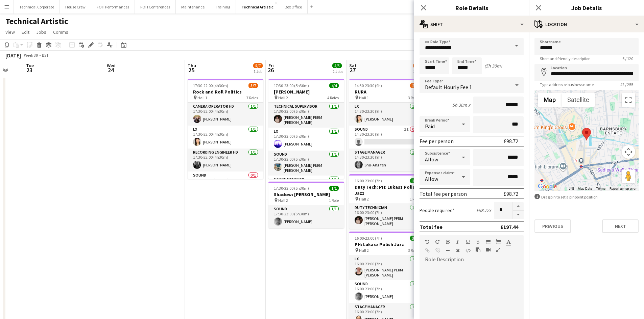 The width and height of the screenshot is (644, 319). What do you see at coordinates (29, 70) in the screenshot?
I see `span: 23` at bounding box center [29, 70].